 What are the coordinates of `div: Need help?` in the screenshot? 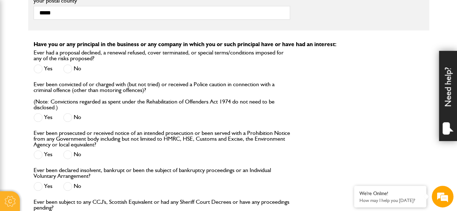 It's located at (448, 96).